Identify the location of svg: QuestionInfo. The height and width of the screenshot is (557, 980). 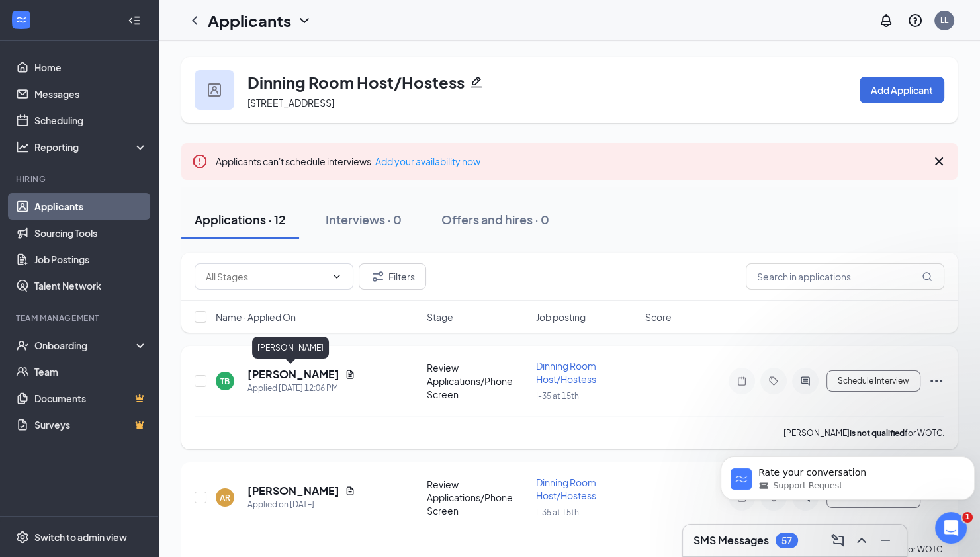
(915, 21).